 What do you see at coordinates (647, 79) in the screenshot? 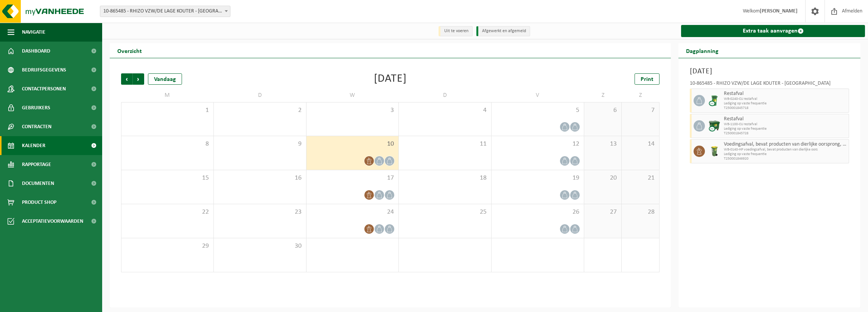
I see `a: Print` at bounding box center [647, 79].